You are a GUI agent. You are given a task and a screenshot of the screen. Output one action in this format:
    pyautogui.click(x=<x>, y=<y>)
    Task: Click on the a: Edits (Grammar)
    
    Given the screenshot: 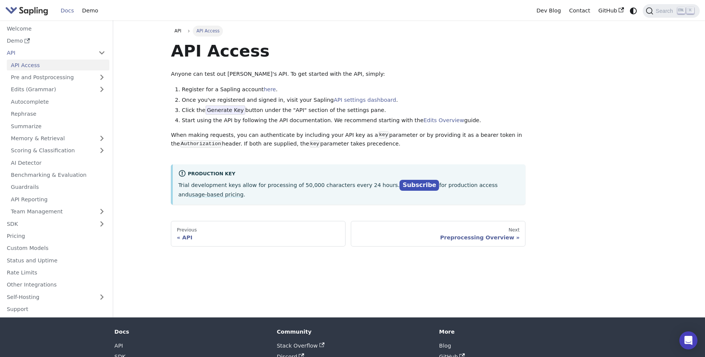 What is the action you would take?
    pyautogui.click(x=58, y=89)
    